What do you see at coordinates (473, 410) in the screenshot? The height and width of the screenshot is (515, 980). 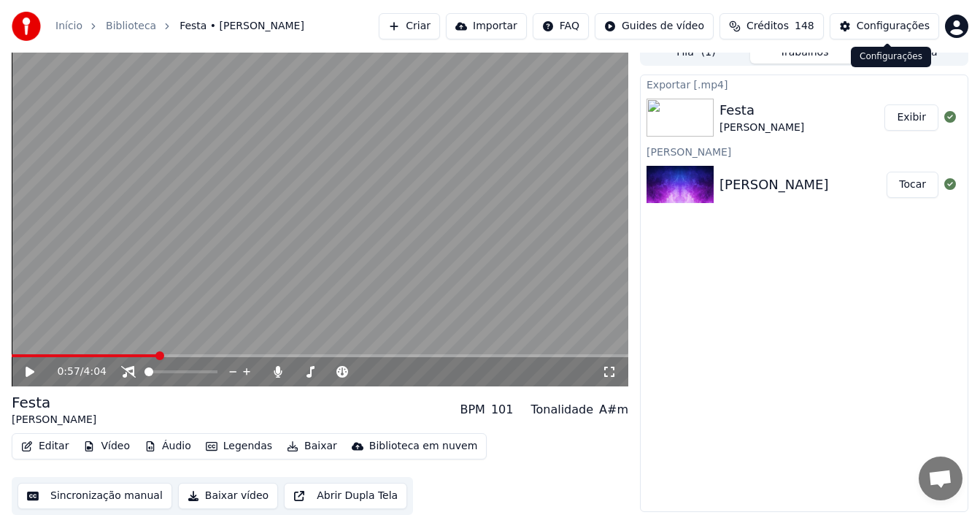 I see `div: BPM` at bounding box center [473, 410].